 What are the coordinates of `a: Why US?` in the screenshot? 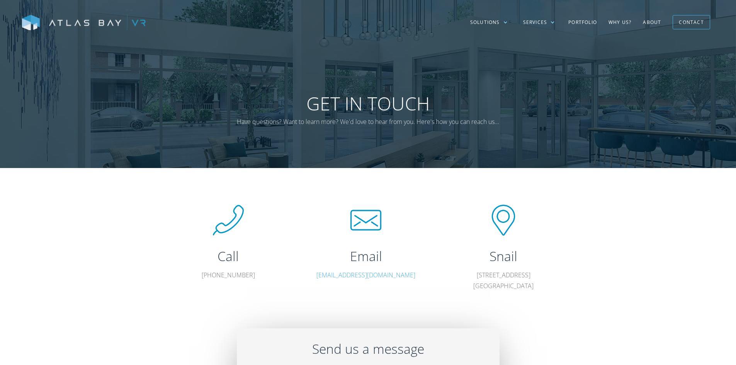 It's located at (620, 22).